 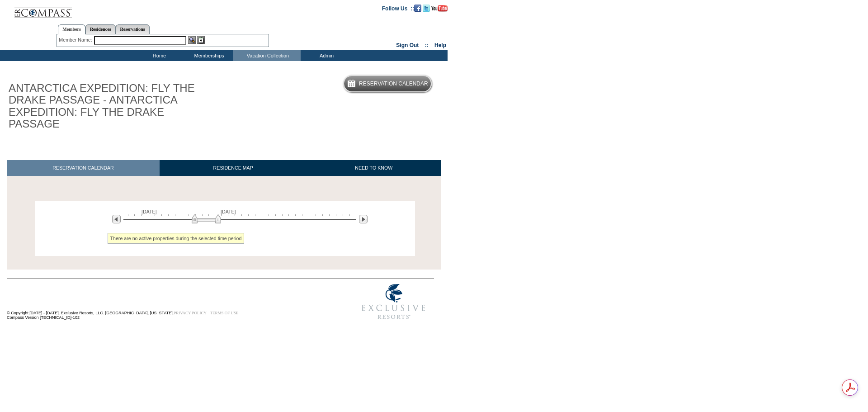 I want to click on img: View, so click(x=192, y=40).